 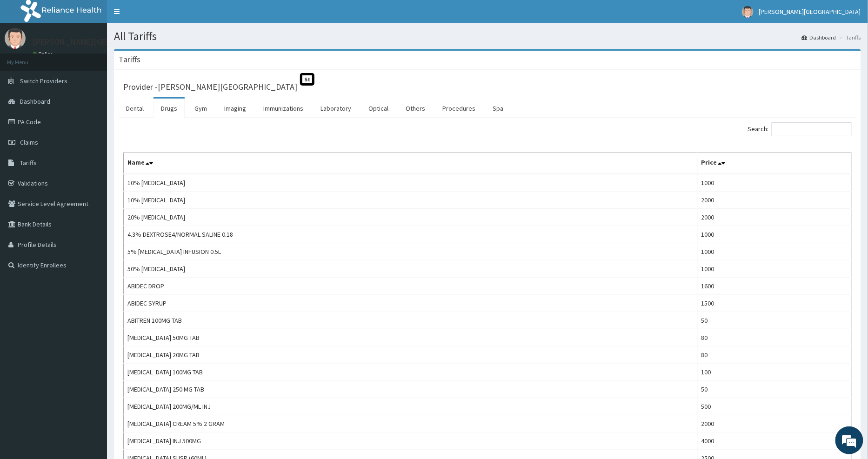 What do you see at coordinates (775, 441) in the screenshot?
I see `td: 4000` at bounding box center [775, 441].